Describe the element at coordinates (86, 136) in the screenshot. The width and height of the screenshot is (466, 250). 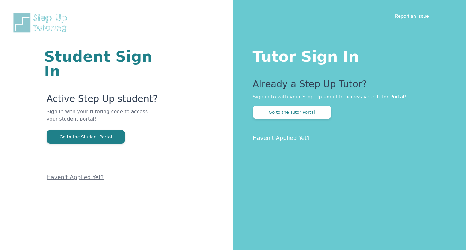
I see `a: Go to the Student Portal` at that location.